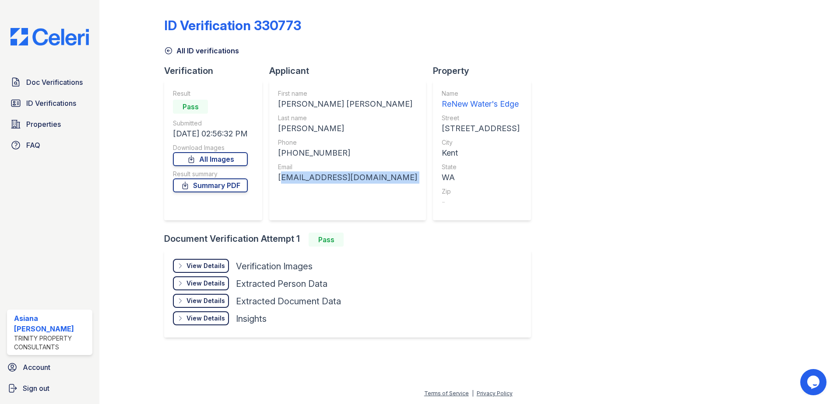 The image size is (837, 404). Describe the element at coordinates (480, 100) in the screenshot. I see `a: Name ReNew Water's Edge` at that location.